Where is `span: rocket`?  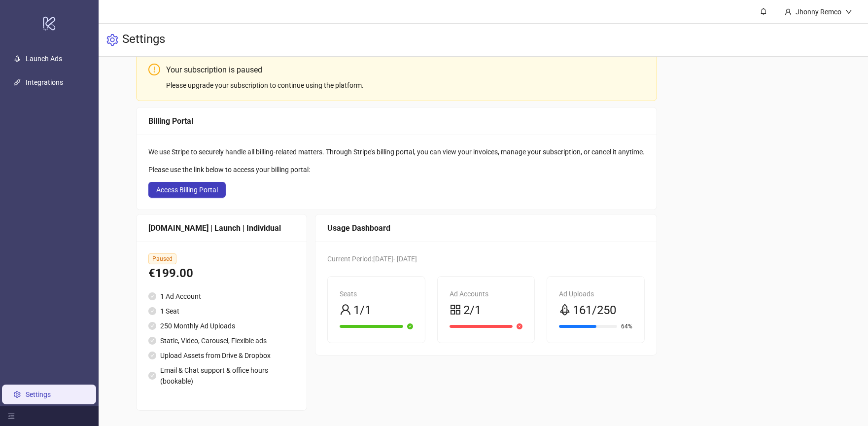
span: rocket is located at coordinates (565, 310).